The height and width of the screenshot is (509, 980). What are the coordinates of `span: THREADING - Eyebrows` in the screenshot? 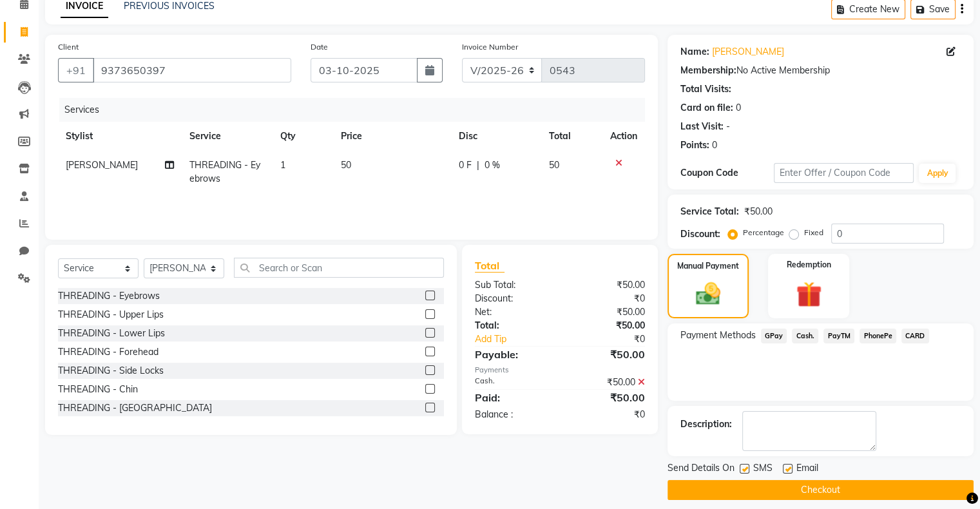 It's located at (225, 171).